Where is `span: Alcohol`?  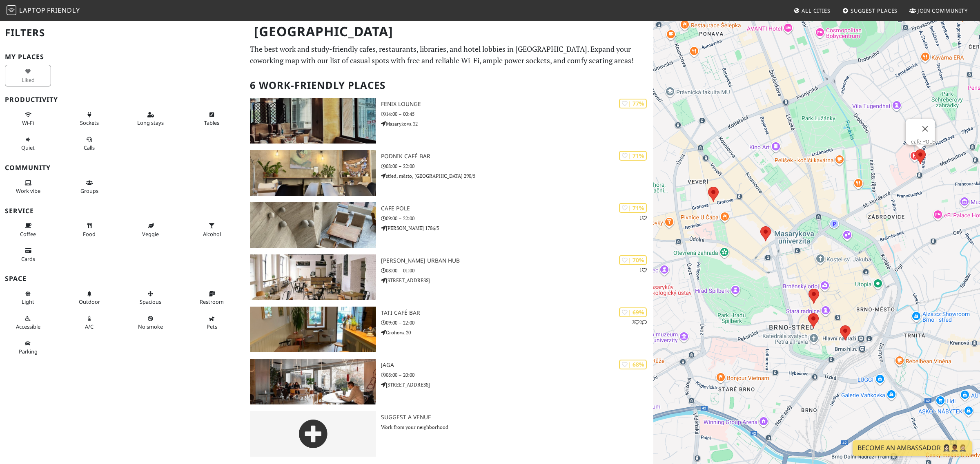 span: Alcohol is located at coordinates (212, 234).